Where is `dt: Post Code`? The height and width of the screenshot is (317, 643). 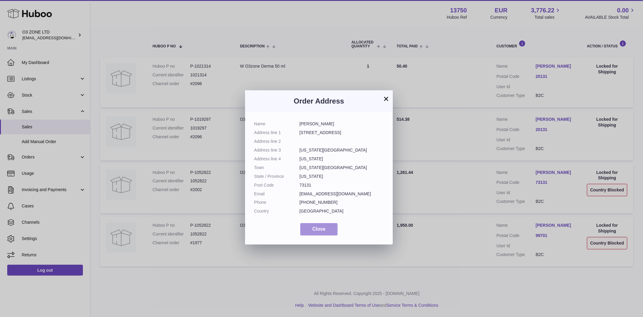 dt: Post Code is located at coordinates (277, 185).